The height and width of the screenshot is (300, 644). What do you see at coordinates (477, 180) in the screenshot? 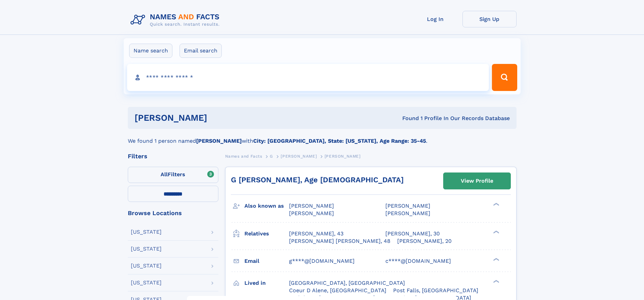
I see `div: View Profile` at bounding box center [477, 180].